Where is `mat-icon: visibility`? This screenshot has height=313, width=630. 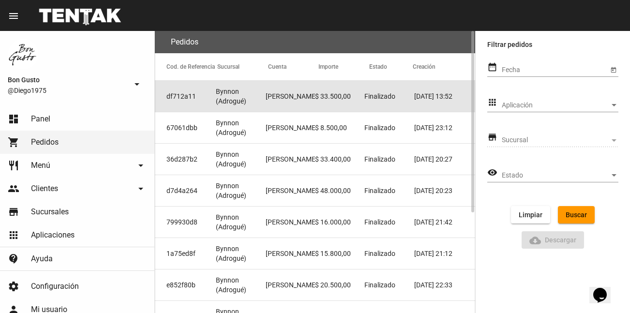
mat-icon: visibility is located at coordinates (492, 173).